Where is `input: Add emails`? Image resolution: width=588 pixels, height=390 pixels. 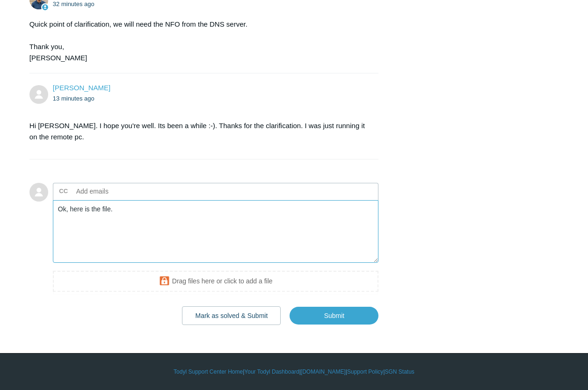
input: Add emails is located at coordinates (122, 191).